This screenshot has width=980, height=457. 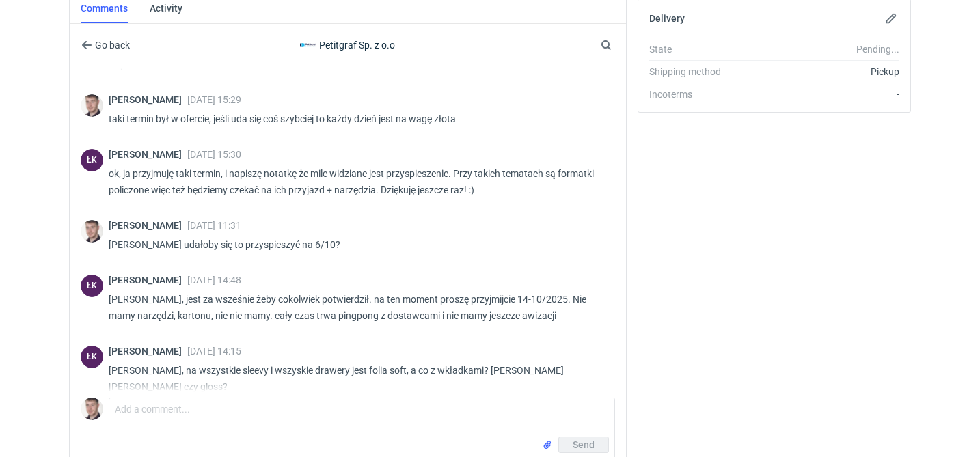 What do you see at coordinates (699, 94) in the screenshot?
I see `div: Incoterms` at bounding box center [699, 94].